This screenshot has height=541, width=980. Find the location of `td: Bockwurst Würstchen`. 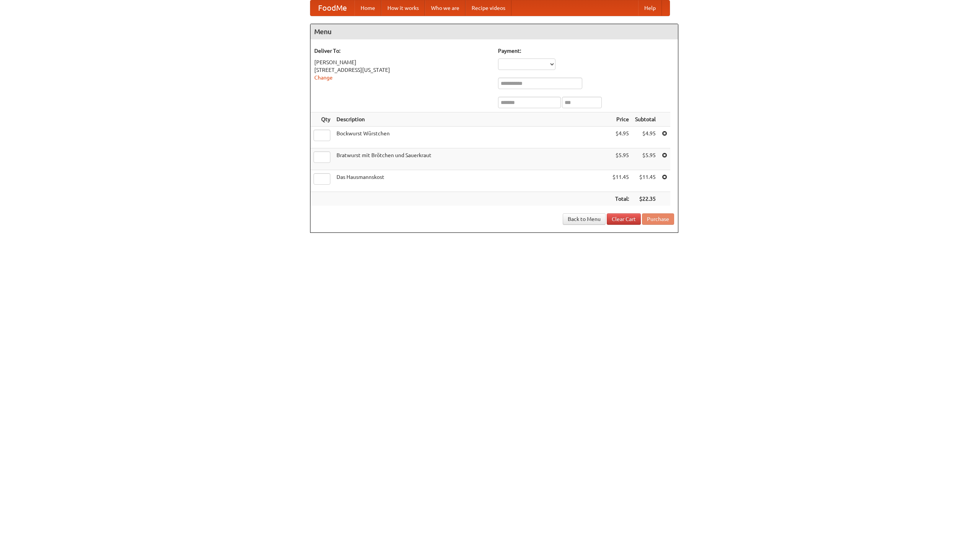

td: Bockwurst Würstchen is located at coordinates (471, 138).